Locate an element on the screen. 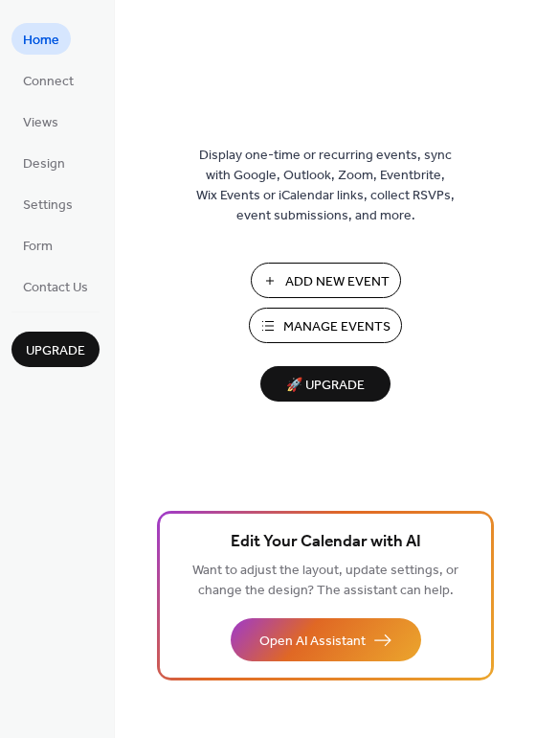  span: Upgrade is located at coordinates (56, 351).